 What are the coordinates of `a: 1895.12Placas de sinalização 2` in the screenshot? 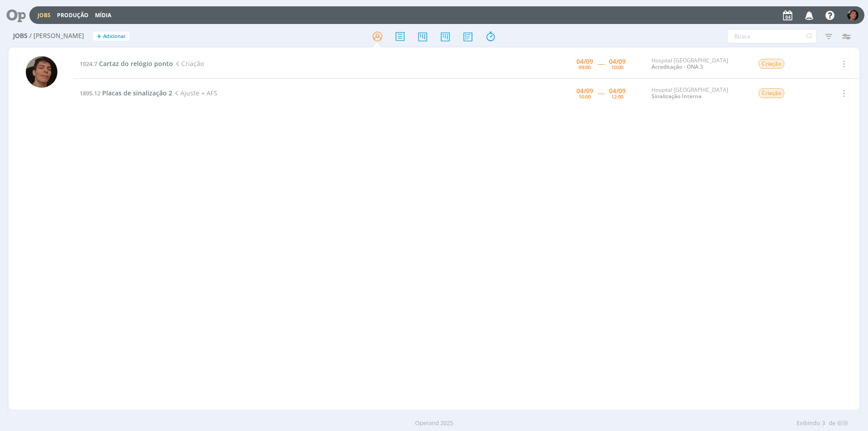 It's located at (126, 93).